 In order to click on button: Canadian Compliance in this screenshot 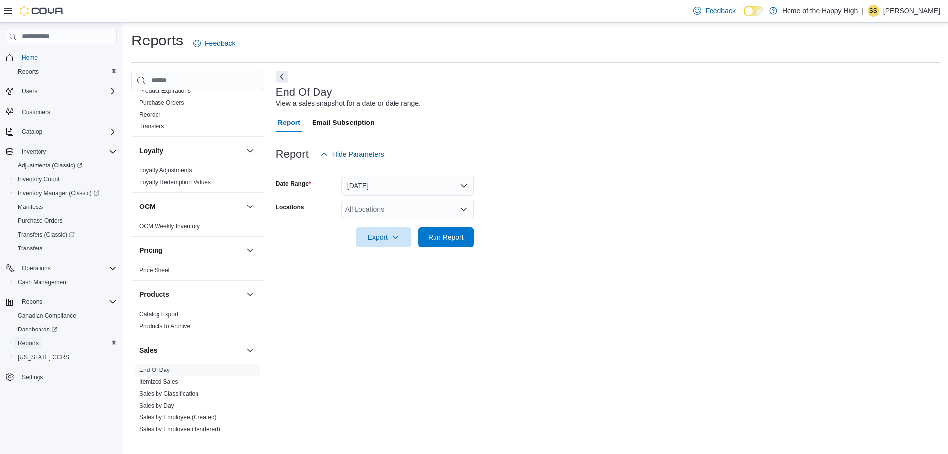, I will do `click(65, 315)`.